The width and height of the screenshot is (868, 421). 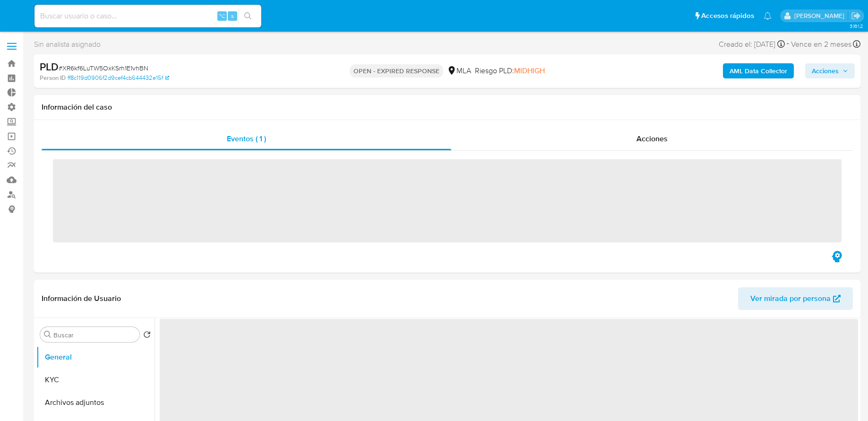 What do you see at coordinates (728, 16) in the screenshot?
I see `span: Accesos rápidos` at bounding box center [728, 16].